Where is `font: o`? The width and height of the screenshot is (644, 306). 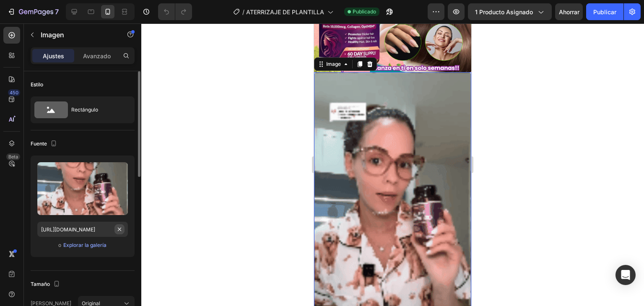 font: o is located at coordinates (60, 245).